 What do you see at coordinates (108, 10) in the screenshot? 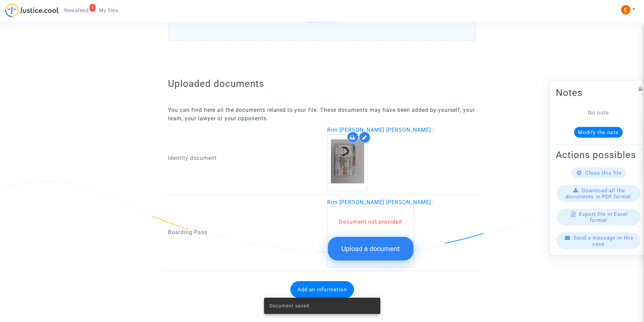
I see `a: My files` at bounding box center [108, 10].